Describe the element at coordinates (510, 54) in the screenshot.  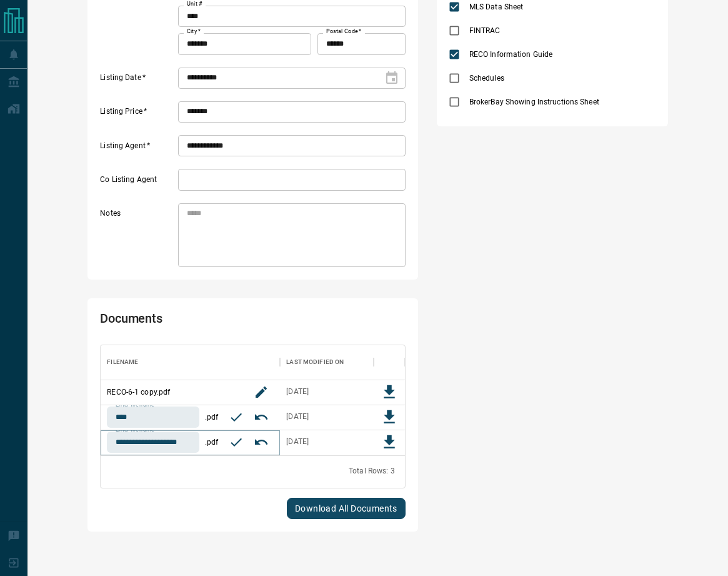
I see `span: RECO Information Guide` at that location.